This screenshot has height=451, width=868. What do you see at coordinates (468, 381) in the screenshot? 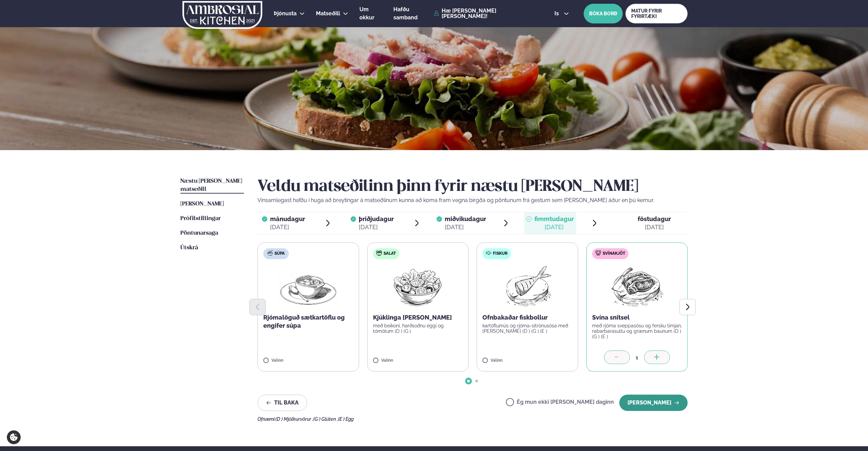
I see `span: Go to slide 1` at bounding box center [468, 381].